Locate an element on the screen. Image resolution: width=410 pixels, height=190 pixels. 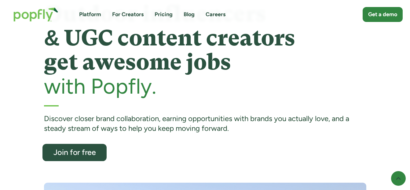
a: Careers is located at coordinates (215, 14).